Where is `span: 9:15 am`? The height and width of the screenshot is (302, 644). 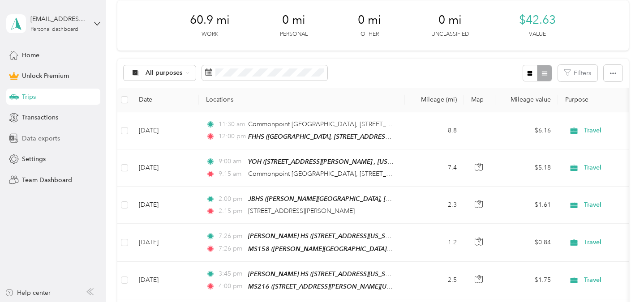 span: 9:15 am is located at coordinates (231, 174).